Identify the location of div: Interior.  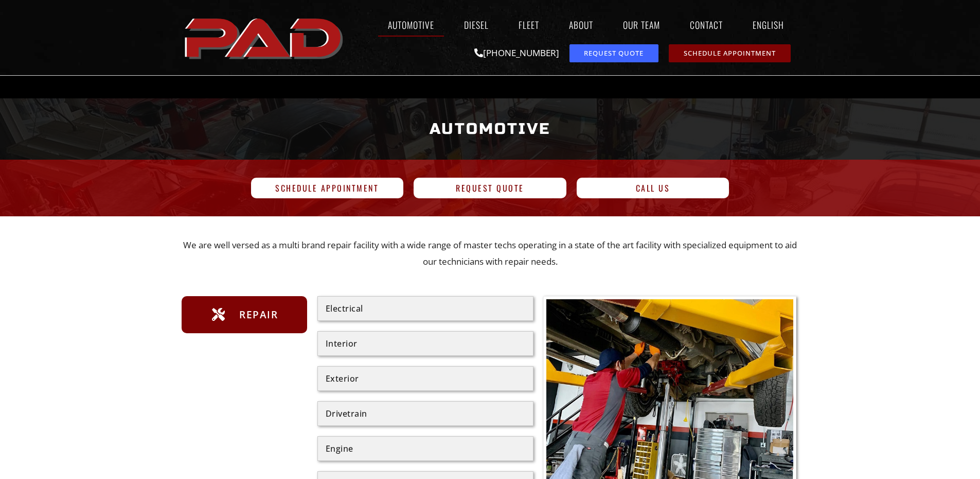
(426, 343).